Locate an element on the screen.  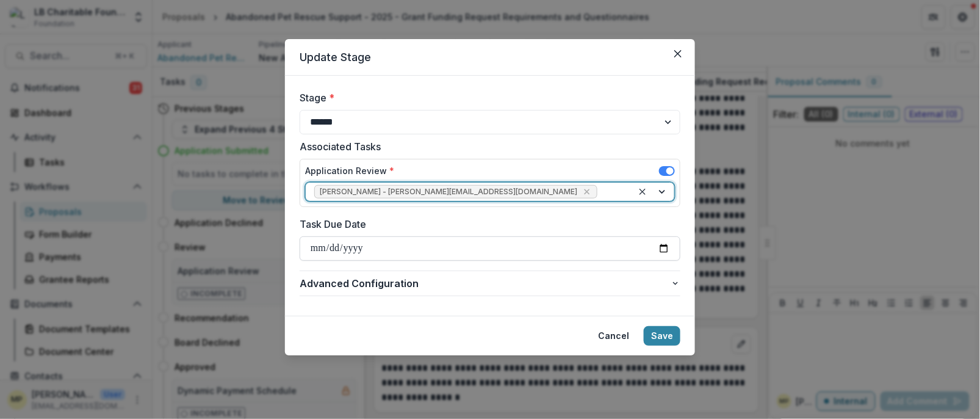
span: Advanced Configuration is located at coordinates (485, 283).